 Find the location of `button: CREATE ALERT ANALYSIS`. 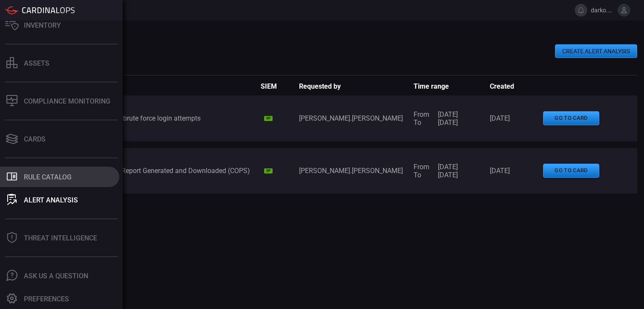

button: CREATE ALERT ANALYSIS is located at coordinates (596, 51).